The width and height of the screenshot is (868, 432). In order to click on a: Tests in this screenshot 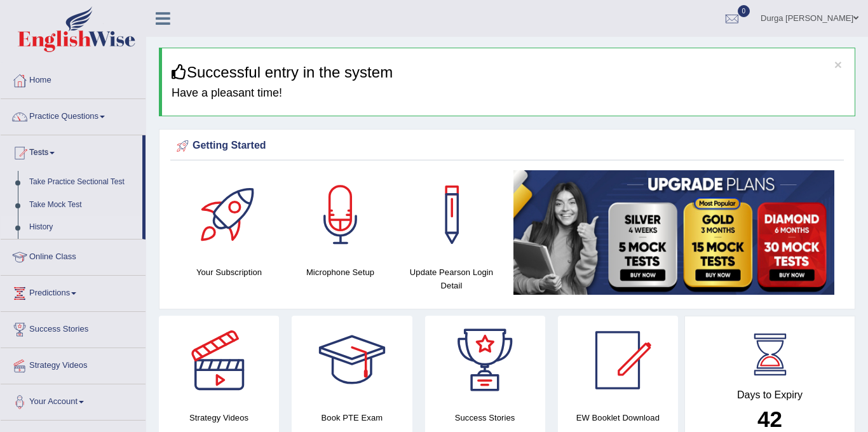, I will do `click(71, 151)`.